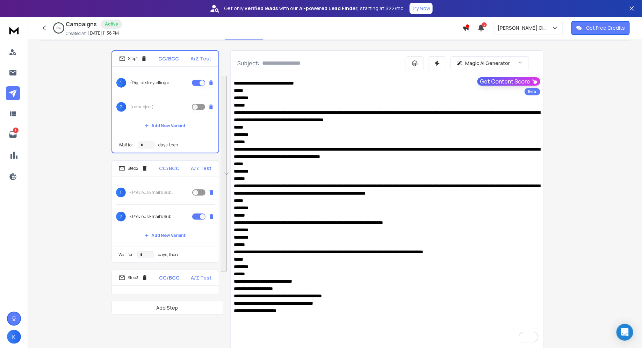 The width and height of the screenshot is (642, 348). I want to click on img: logo, so click(14, 30).